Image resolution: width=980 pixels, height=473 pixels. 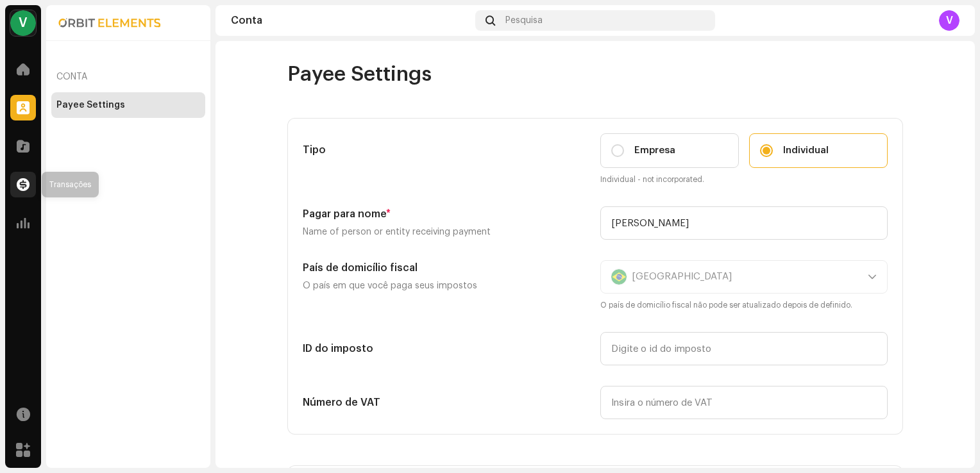 I want to click on span: Payee Settings, so click(x=359, y=74).